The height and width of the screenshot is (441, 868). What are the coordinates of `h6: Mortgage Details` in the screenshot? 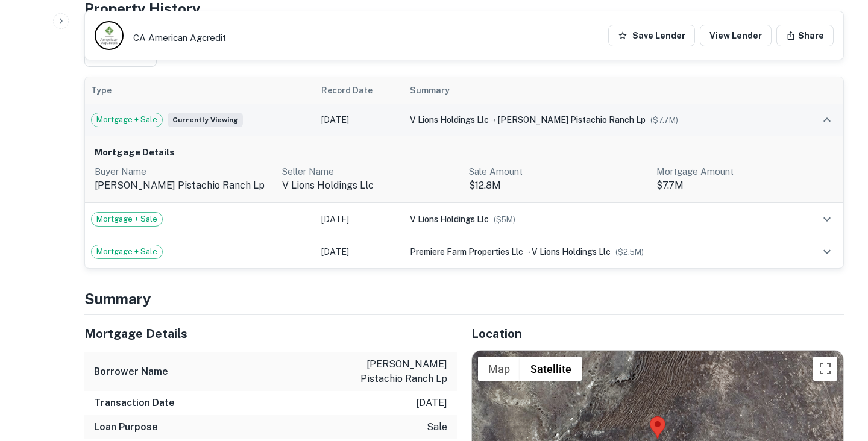 It's located at (464, 153).